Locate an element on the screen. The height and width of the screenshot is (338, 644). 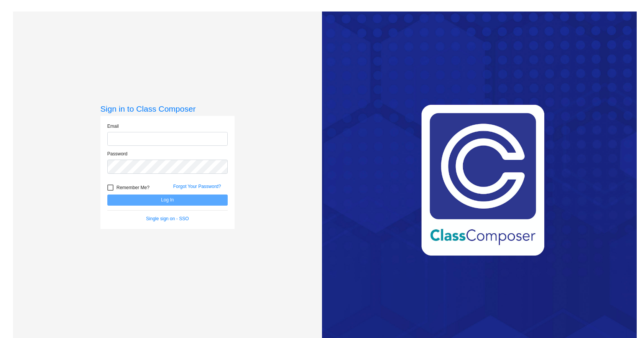
a: Single sign on - SSO is located at coordinates (167, 219).